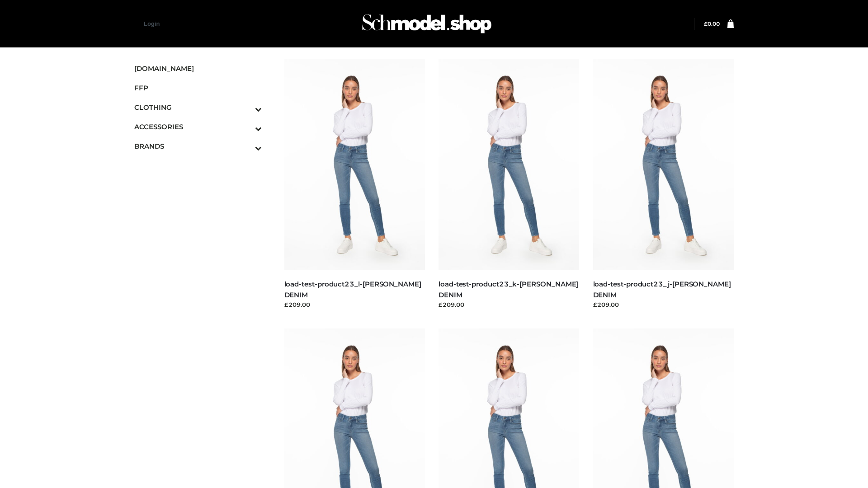  What do you see at coordinates (426, 24) in the screenshot?
I see `a: Schmodel Admin 964` at bounding box center [426, 24].